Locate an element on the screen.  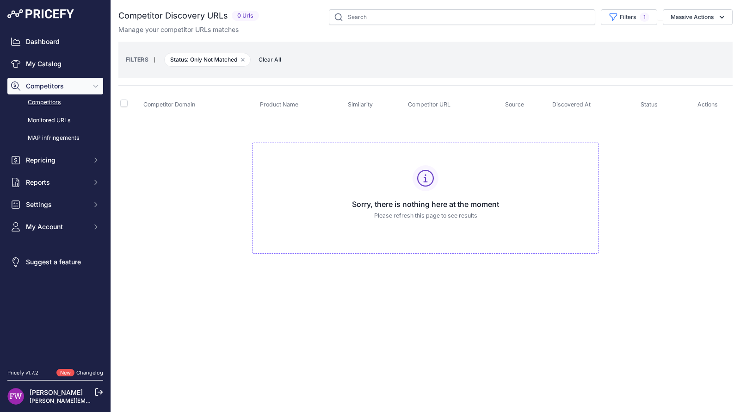
span: 0 Urls is located at coordinates (245, 16).